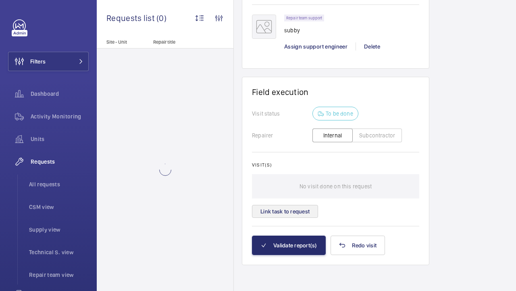 The image size is (516, 291). I want to click on h2: Visit(s), so click(336, 165).